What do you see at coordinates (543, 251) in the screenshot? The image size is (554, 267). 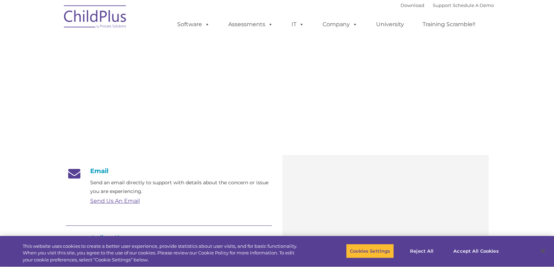 I see `button: Close` at bounding box center [543, 251].